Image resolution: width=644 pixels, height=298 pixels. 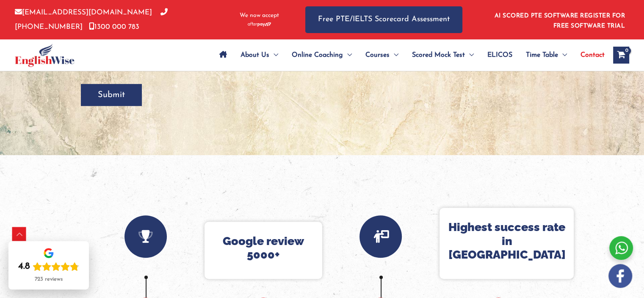 What do you see at coordinates (559, 19) in the screenshot?
I see `aside: Header Widget 1` at bounding box center [559, 19].